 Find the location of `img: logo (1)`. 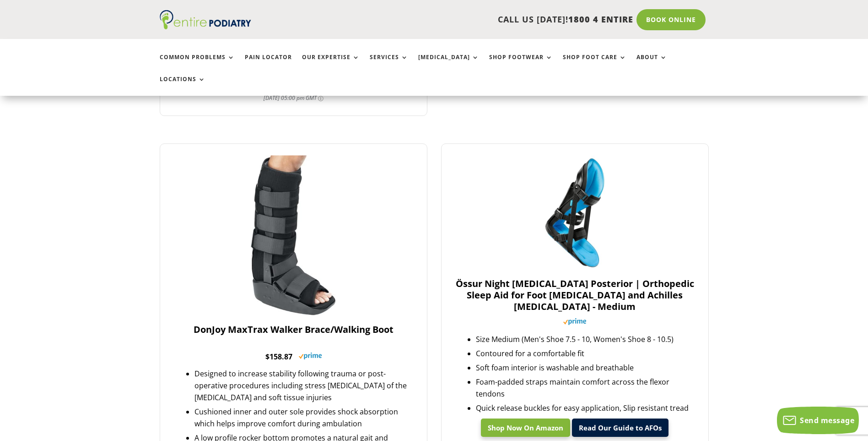

img: logo (1) is located at coordinates (206, 20).